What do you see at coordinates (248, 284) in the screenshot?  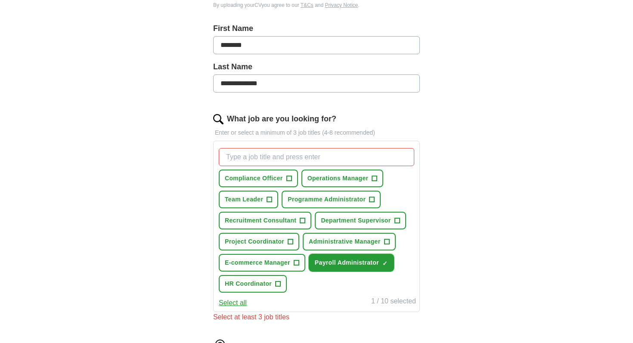 I see `span: HR Coordinator` at bounding box center [248, 284].